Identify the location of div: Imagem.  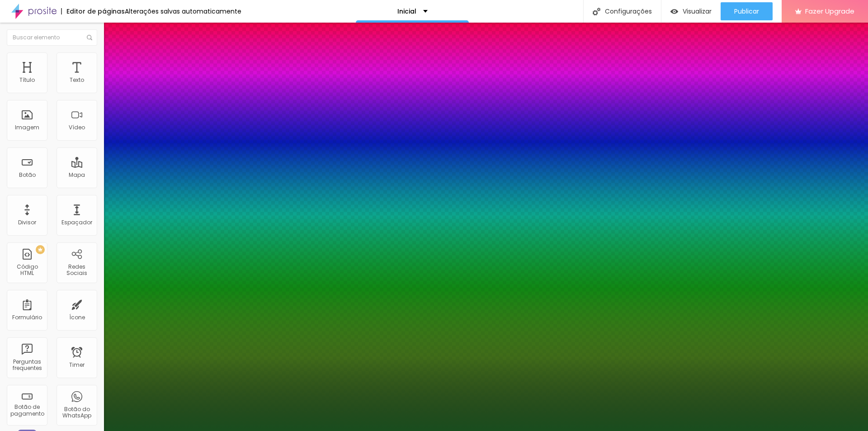
(27, 127).